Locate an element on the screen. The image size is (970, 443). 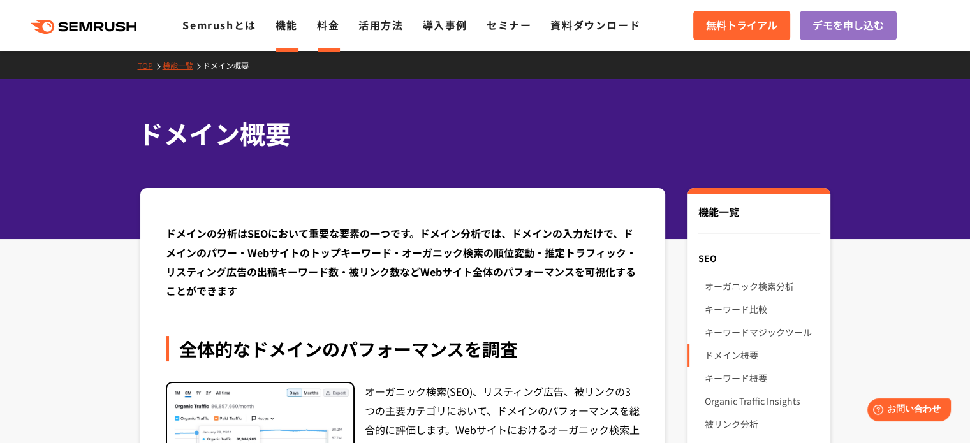
a: 導入事例 is located at coordinates (445, 25).